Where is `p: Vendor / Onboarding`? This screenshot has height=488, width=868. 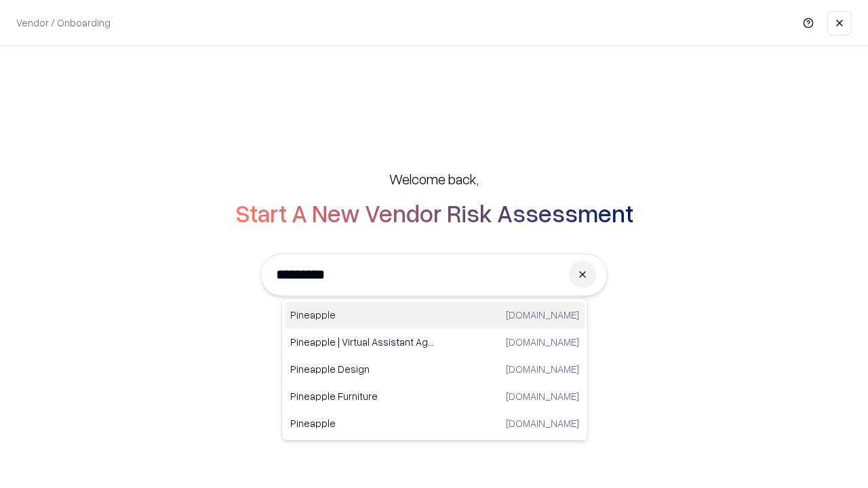
p: Vendor / Onboarding is located at coordinates (63, 22).